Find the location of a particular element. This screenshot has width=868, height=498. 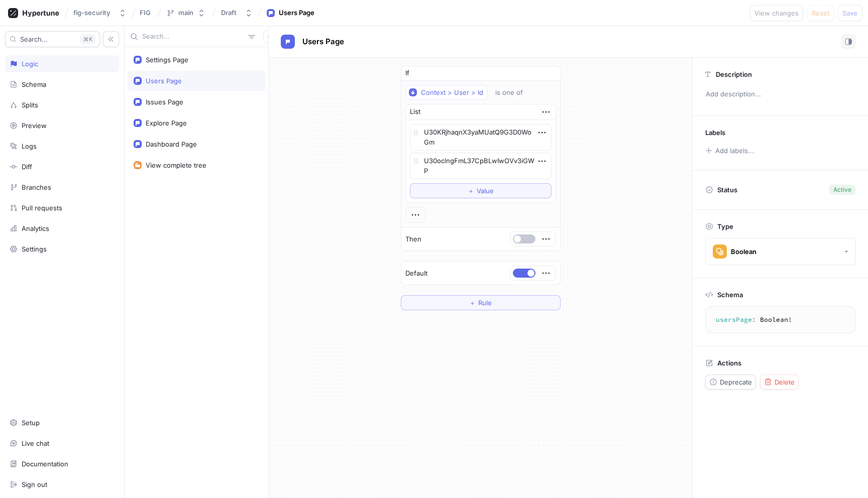

span: Users Page is located at coordinates (323, 42).